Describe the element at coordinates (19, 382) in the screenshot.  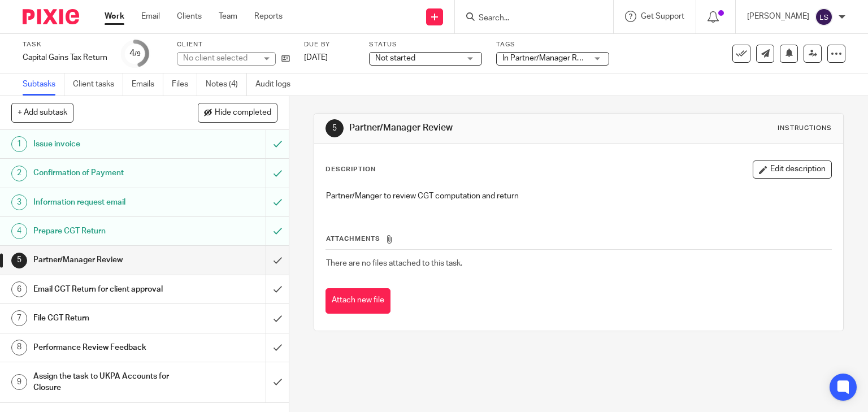
I see `div: 9` at that location.